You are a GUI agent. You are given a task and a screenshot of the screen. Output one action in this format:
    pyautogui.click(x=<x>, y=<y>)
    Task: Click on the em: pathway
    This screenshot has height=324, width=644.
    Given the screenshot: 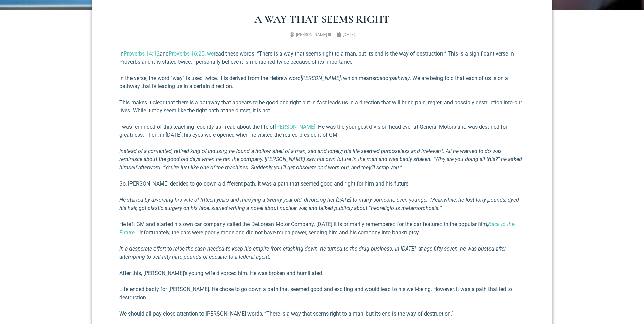 What is the action you would take?
    pyautogui.click(x=400, y=78)
    